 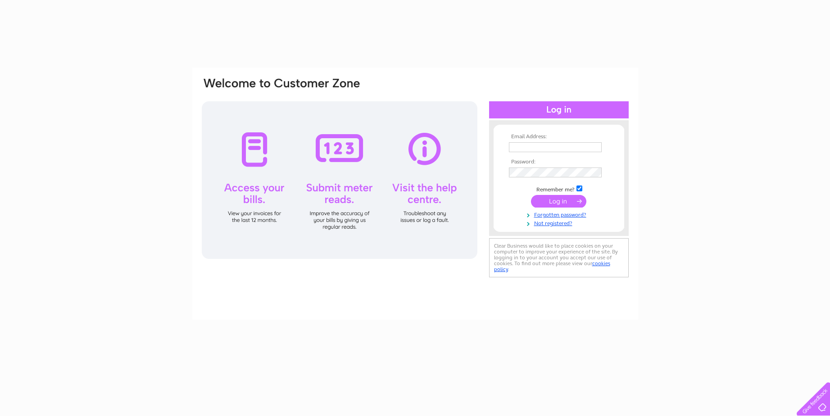 I want to click on a: cookies policy, so click(x=552, y=266).